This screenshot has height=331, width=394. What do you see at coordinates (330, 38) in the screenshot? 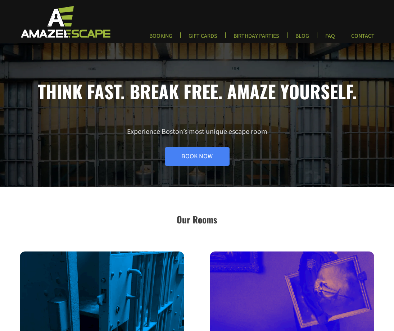
I see `a: FAQ` at bounding box center [330, 38].